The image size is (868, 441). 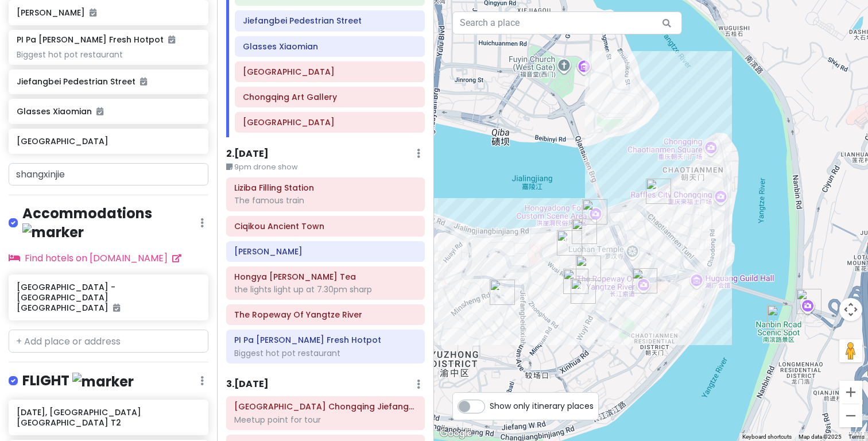 What do you see at coordinates (851, 393) in the screenshot?
I see `button: Zoom in` at bounding box center [851, 393].